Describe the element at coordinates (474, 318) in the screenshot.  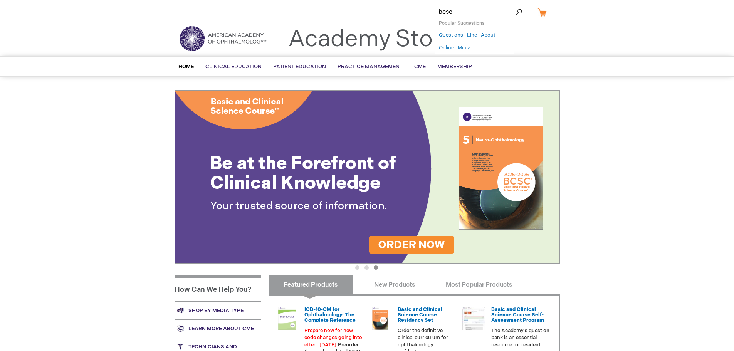
I see `img: bcscself_20.jpg` at that location.